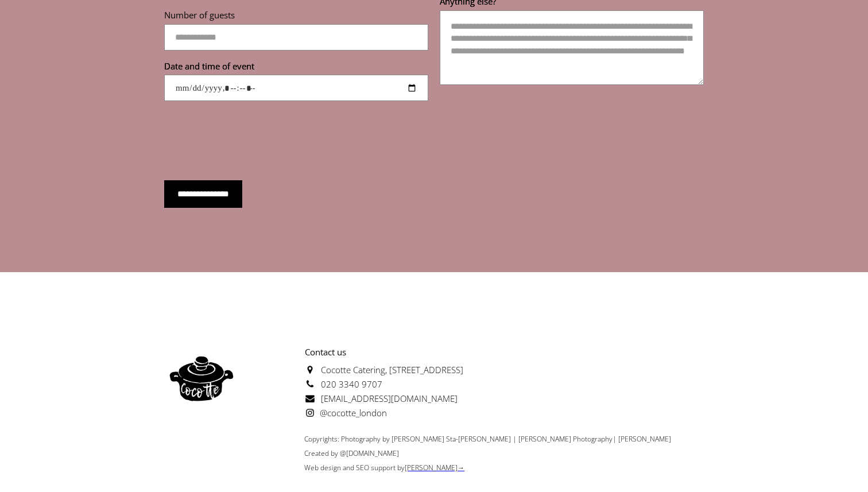 This screenshot has height=492, width=868. Describe the element at coordinates (354, 467) in the screenshot. I see `a: Web design and SEO support by` at that location.